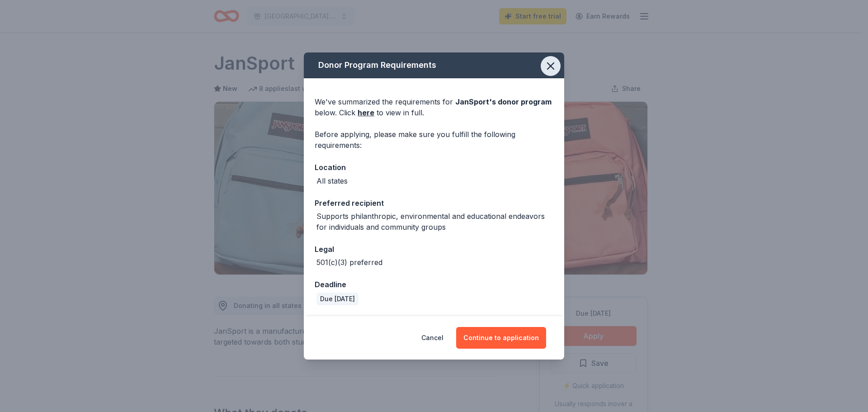 The image size is (868, 412). Describe the element at coordinates (331, 180) in the screenshot. I see `div: All states` at that location.